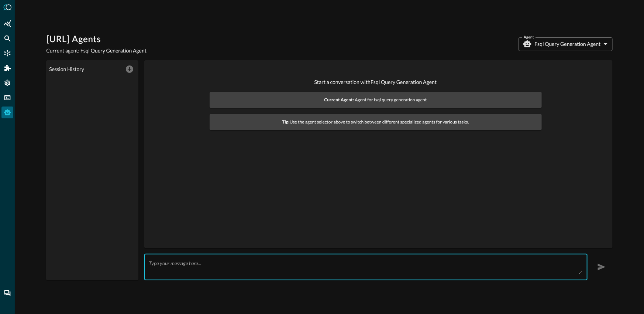 The width and height of the screenshot is (644, 314). Describe the element at coordinates (568, 44) in the screenshot. I see `p: Fsql Query Generation Agent` at that location.